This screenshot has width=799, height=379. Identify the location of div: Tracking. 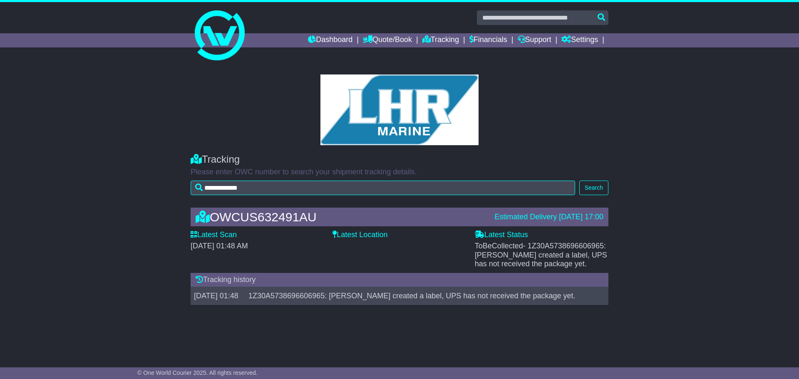
(400, 159).